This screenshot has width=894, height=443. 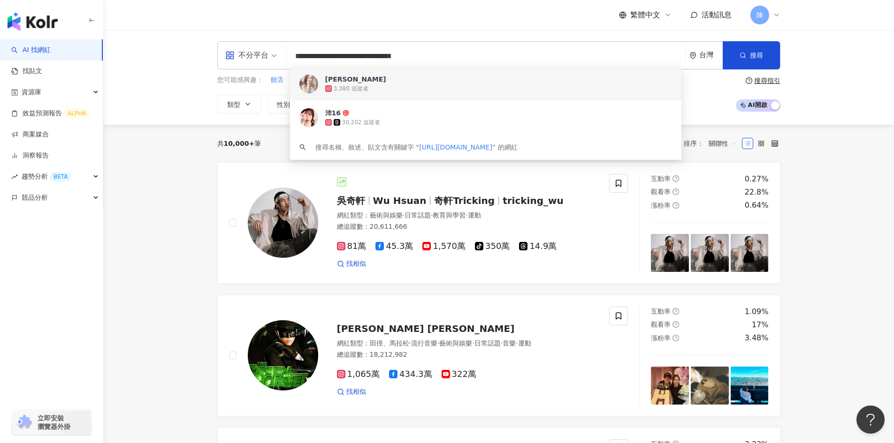 I want to click on a: 找貼文, so click(x=27, y=71).